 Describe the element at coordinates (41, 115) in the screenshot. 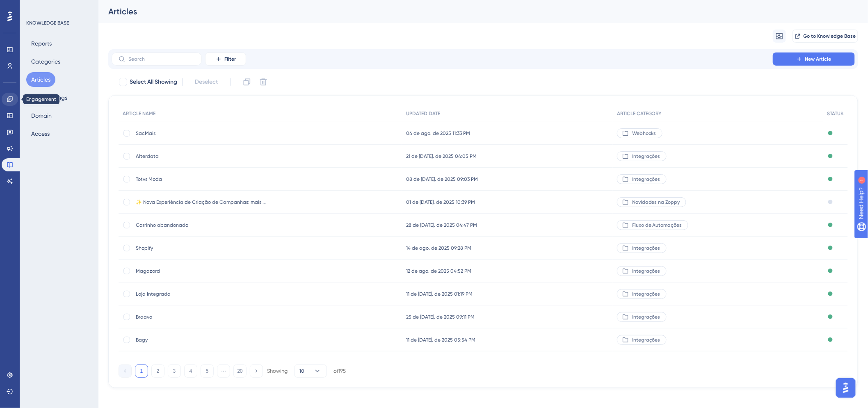

I see `button: Domain` at that location.